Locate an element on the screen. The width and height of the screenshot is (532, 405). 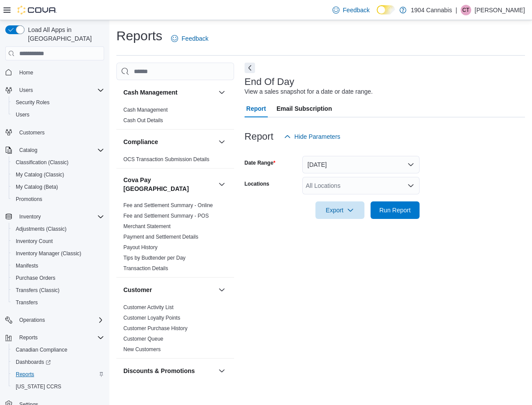
a: Cash Management is located at coordinates (145, 110).